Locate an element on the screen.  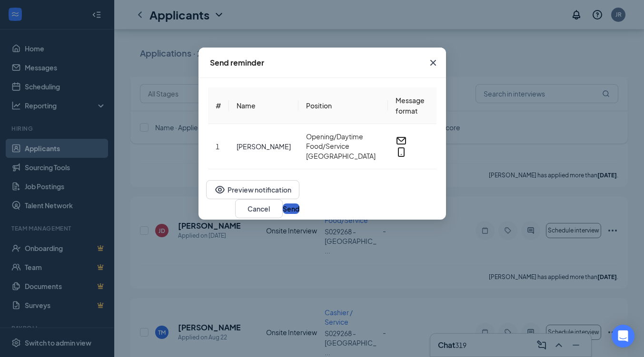
th: Name is located at coordinates (264, 106).